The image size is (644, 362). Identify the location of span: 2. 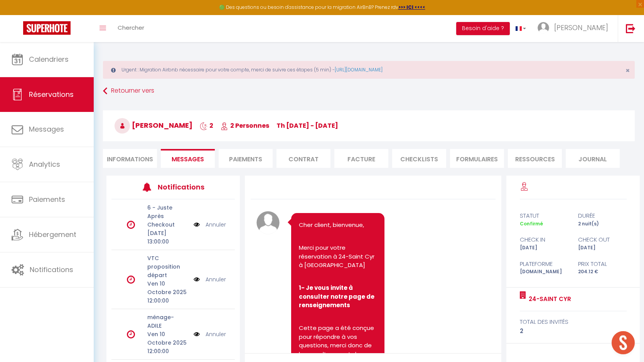
(206, 125).